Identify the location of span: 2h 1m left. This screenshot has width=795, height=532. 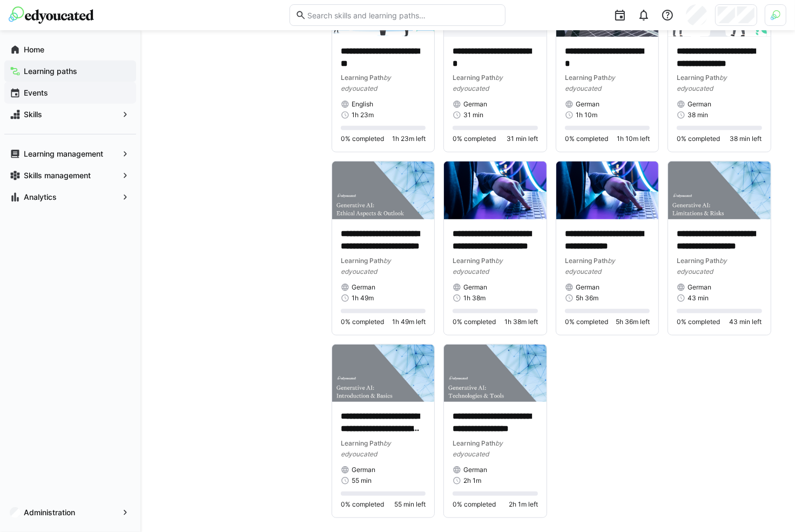
(524, 504).